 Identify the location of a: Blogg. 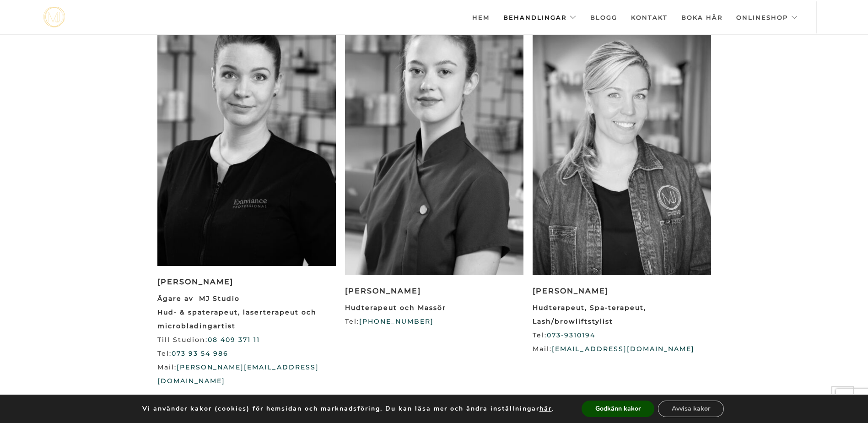
(604, 17).